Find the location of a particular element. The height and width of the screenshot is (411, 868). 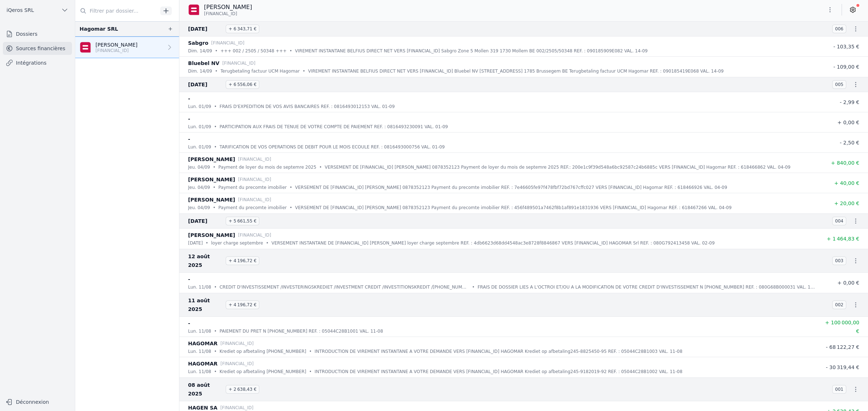

span: 12 août 2025 is located at coordinates (205, 261).